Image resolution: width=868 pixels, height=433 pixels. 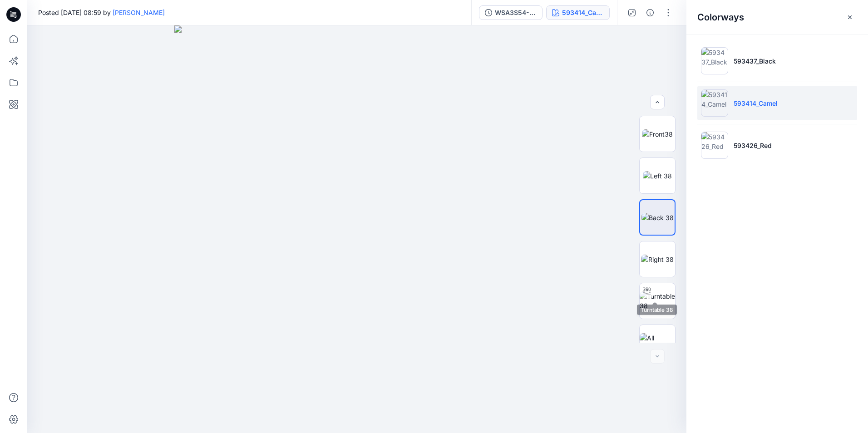 I want to click on button: 593414_Camel, so click(x=578, y=13).